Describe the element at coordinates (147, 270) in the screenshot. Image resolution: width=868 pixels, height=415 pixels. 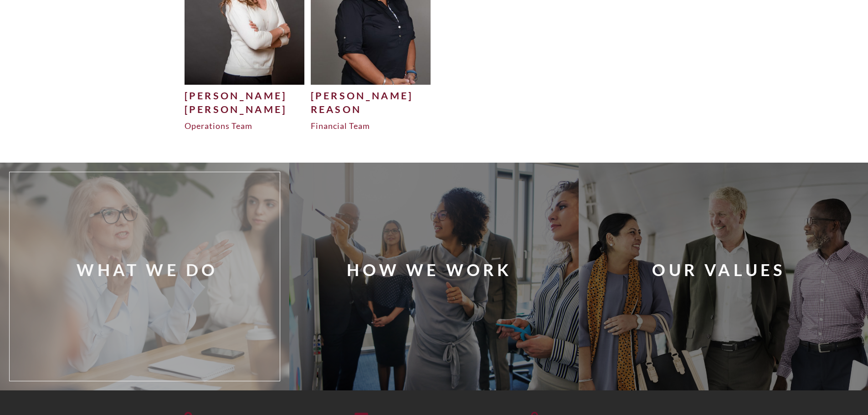
I see `div: What We Do` at that location.